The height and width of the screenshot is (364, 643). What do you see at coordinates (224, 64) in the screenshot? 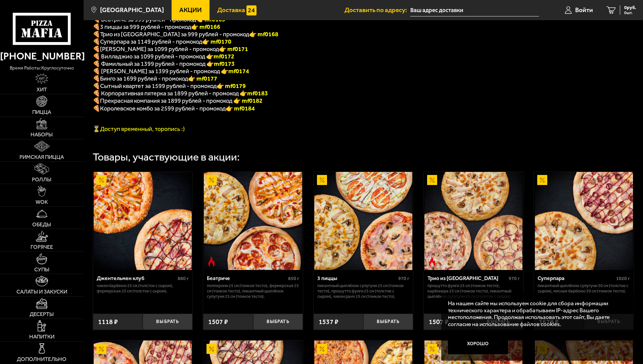
I see `b: mf0173` at bounding box center [224, 64].